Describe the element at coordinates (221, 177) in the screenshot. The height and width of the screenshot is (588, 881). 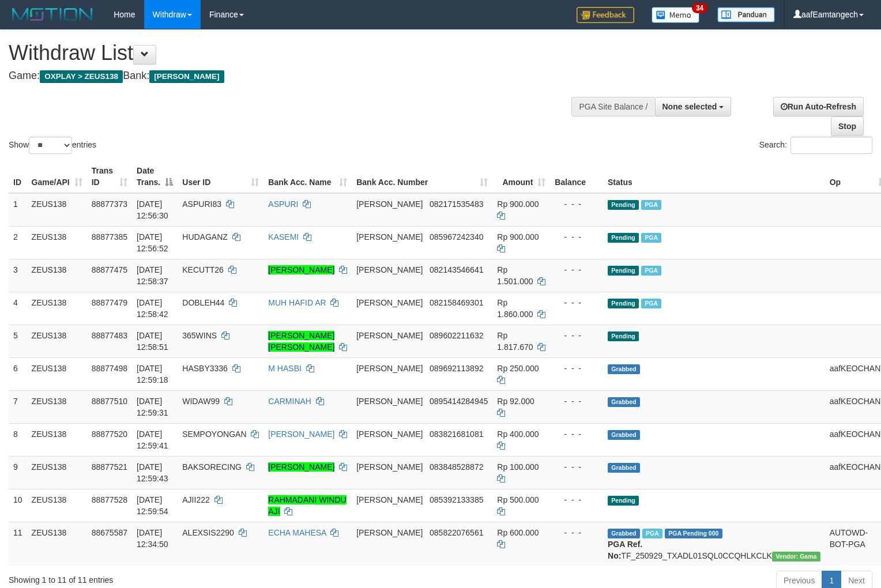
I see `th: User ID: activate to sort column ascending` at that location.